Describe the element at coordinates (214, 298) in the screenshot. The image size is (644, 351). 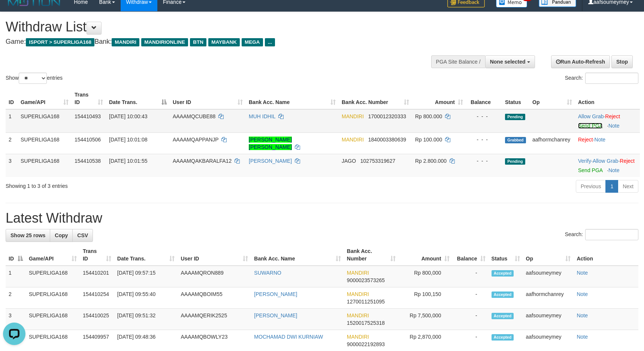
I see `td: AAAAMQBOIM55` at that location.